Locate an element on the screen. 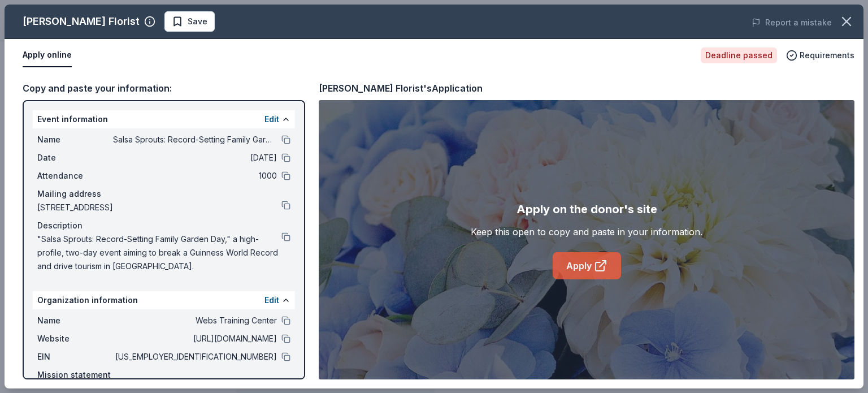 This screenshot has width=868, height=393. a: Apply is located at coordinates (586, 266).